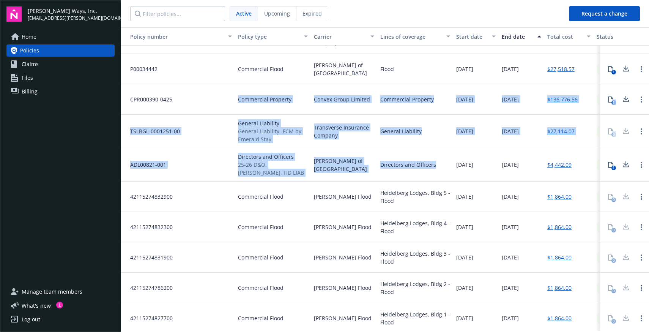 The width and height of the screenshot is (649, 332). What do you see at coordinates (408, 164) in the screenshot?
I see `div: Directors and Officers` at bounding box center [408, 164].